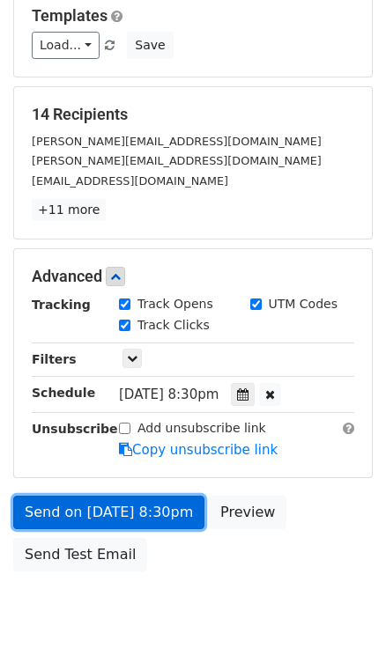 The image size is (386, 648). What do you see at coordinates (80, 555) in the screenshot?
I see `a: Send Test Email` at bounding box center [80, 555].